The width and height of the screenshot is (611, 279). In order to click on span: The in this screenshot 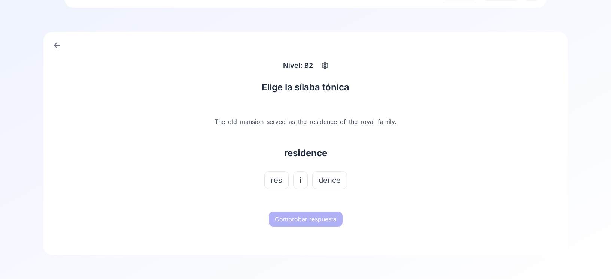, I will do `click(220, 122)`.